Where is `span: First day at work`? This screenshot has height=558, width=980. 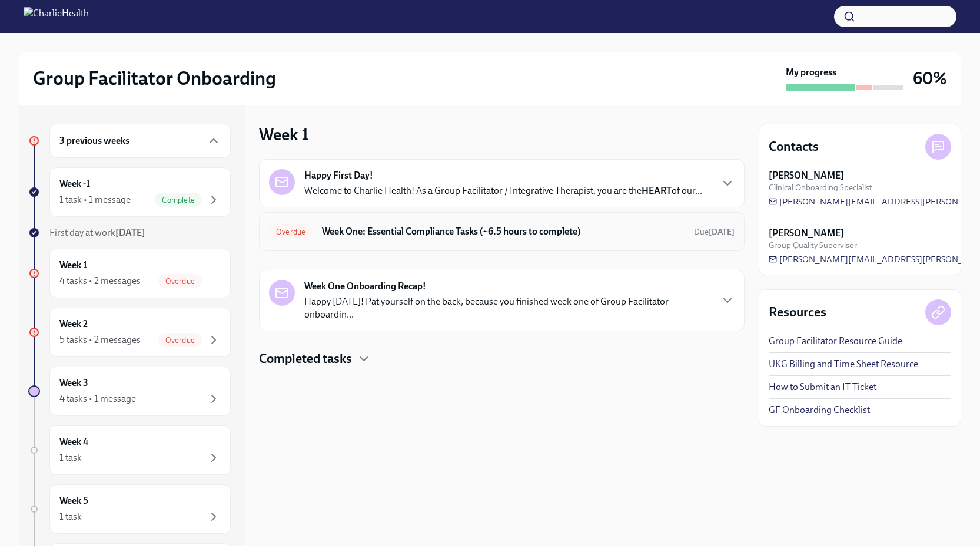
span: First day at work is located at coordinates (97, 232).